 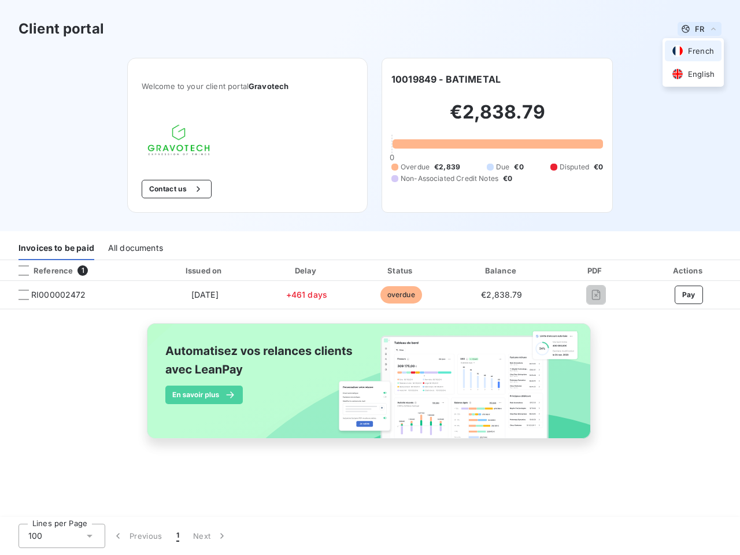 What do you see at coordinates (247, 86) in the screenshot?
I see `span: Welcome to your client portal` at bounding box center [247, 86].